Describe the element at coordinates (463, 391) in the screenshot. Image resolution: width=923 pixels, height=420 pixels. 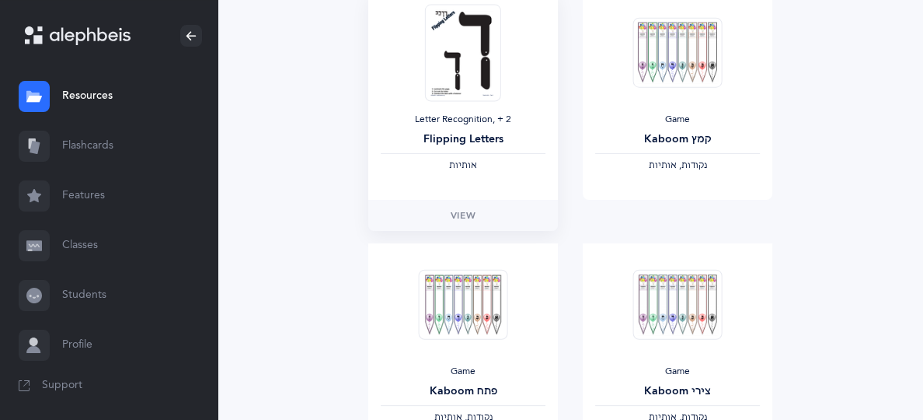
I see `div: Kaboom פתח` at that location.